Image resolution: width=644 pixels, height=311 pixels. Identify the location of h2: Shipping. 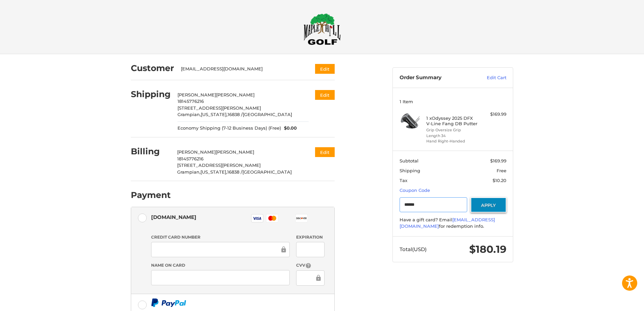
(150, 94).